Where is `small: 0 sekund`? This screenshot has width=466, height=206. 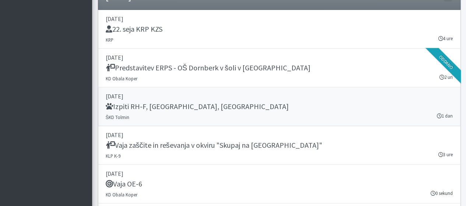 small: 0 sekund is located at coordinates (442, 193).